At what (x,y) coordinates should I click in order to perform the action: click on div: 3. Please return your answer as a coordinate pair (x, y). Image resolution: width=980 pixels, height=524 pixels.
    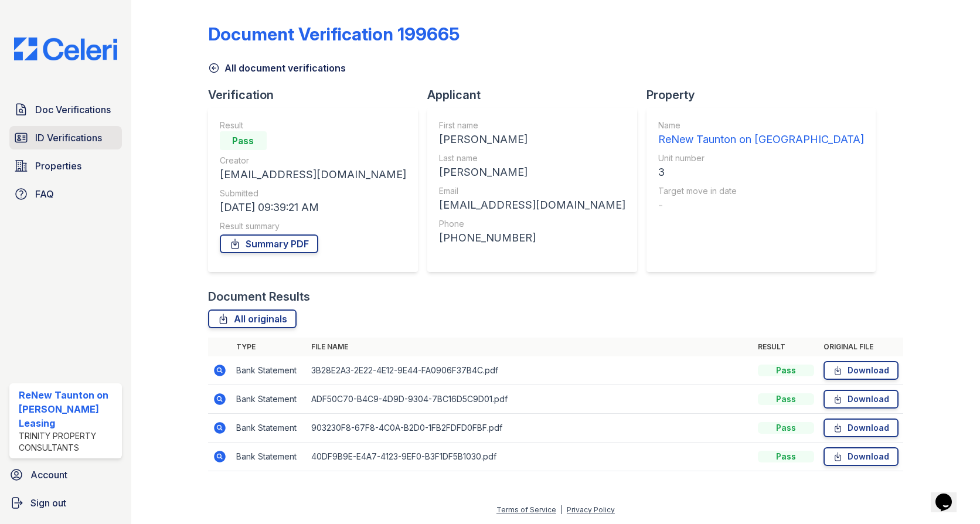
    Looking at the image, I should click on (761, 172).